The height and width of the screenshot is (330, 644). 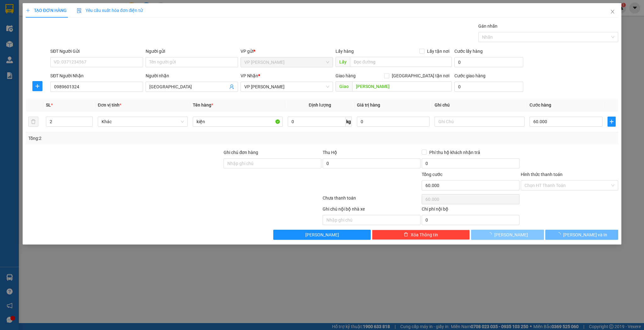 I want to click on span: Tên hàng, so click(x=203, y=105).